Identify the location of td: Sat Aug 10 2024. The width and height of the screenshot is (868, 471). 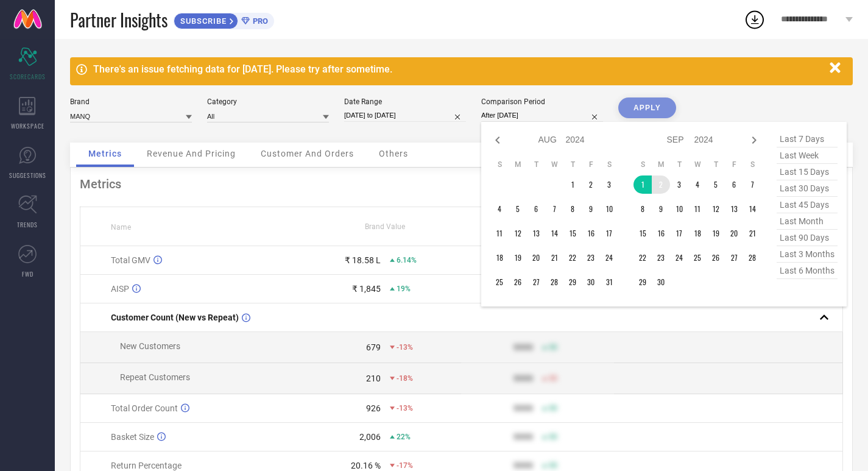
(609, 209).